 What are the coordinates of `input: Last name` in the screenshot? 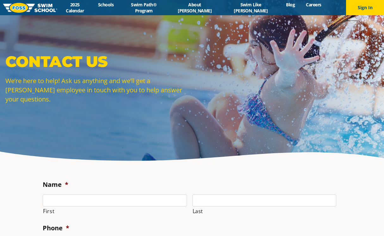 It's located at (265, 200).